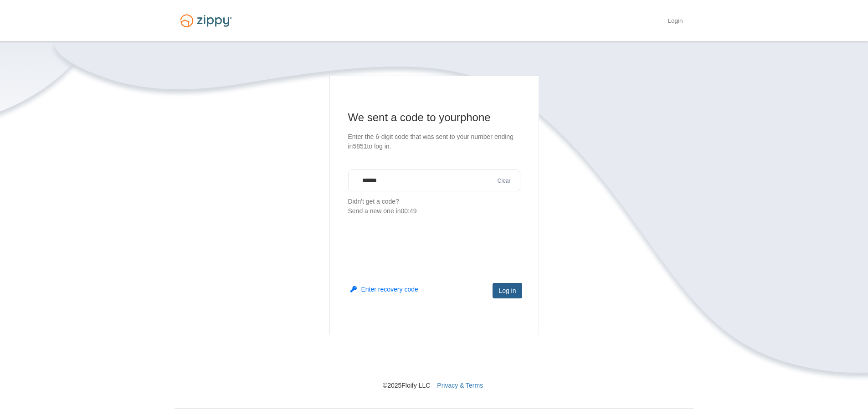 Image resolution: width=868 pixels, height=415 pixels. I want to click on h1: We sent a code to your phone, so click(434, 118).